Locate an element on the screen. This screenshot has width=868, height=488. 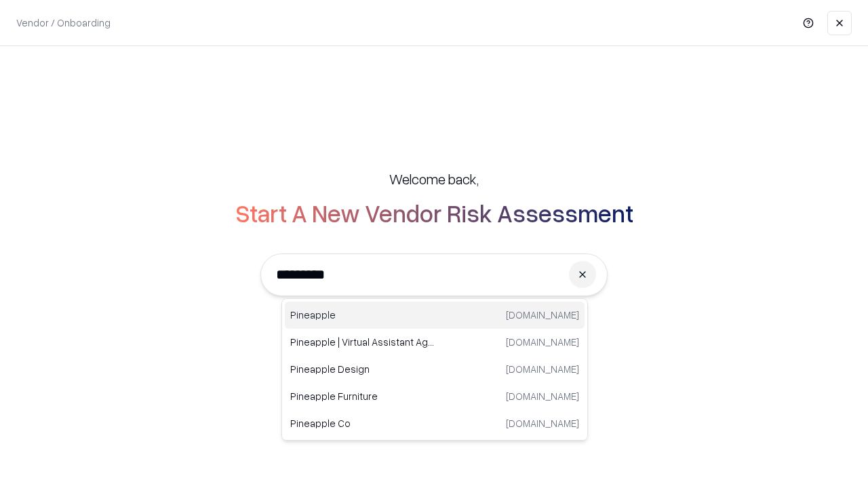
p: Pineapple Furniture is located at coordinates (362, 396).